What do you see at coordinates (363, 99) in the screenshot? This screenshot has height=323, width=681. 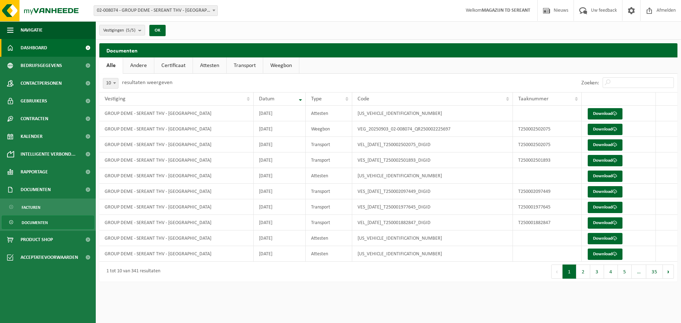 I see `span: Code` at bounding box center [363, 99].